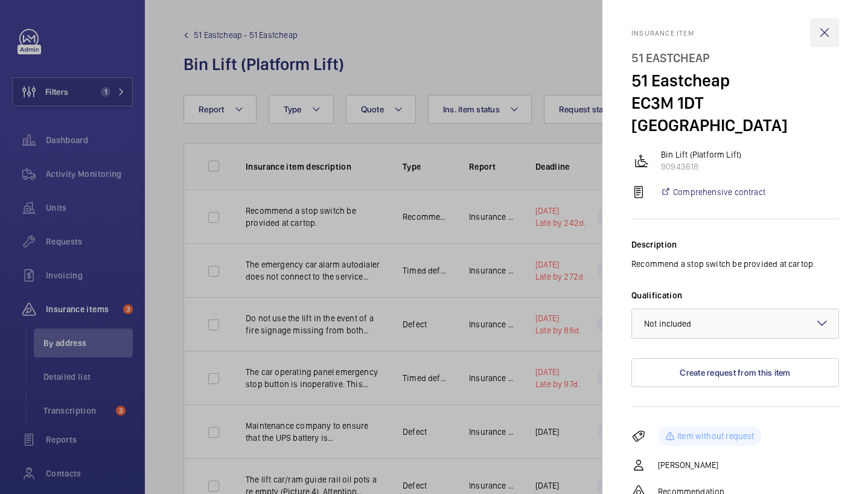  What do you see at coordinates (735, 373) in the screenshot?
I see `button: Create request from this item` at bounding box center [735, 373].